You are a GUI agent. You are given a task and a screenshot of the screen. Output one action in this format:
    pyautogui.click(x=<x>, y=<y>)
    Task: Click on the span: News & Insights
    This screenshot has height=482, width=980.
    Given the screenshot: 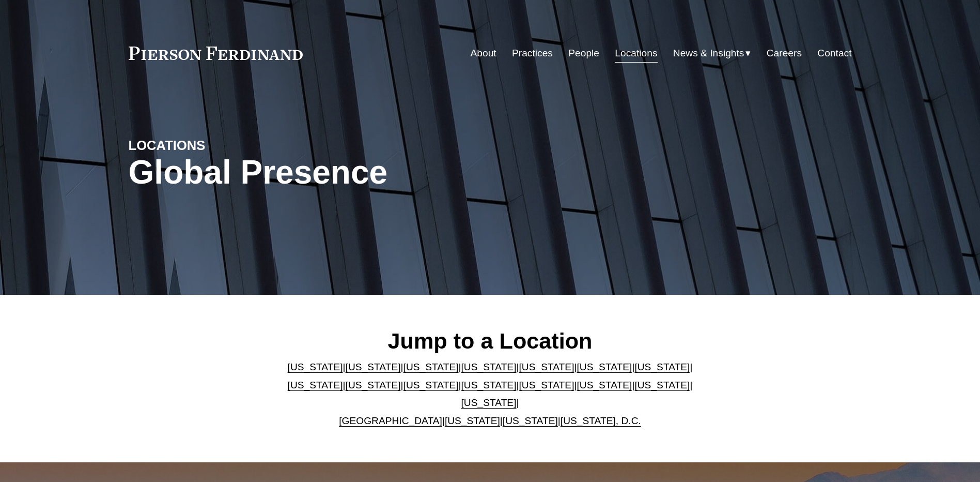 What is the action you would take?
    pyautogui.click(x=709, y=53)
    